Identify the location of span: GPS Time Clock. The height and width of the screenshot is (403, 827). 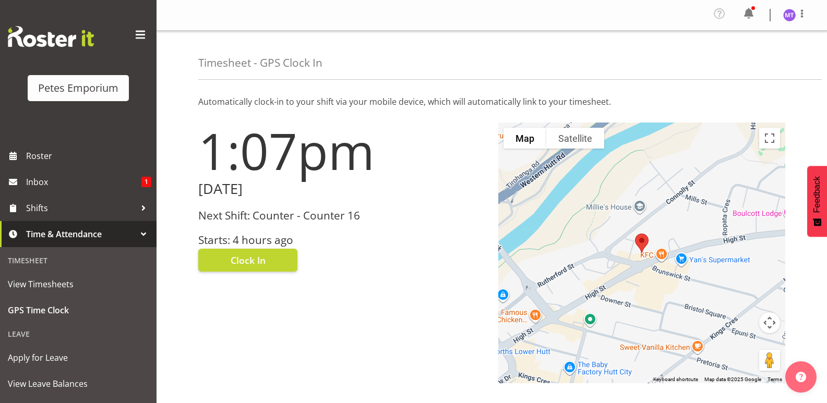
(78, 310).